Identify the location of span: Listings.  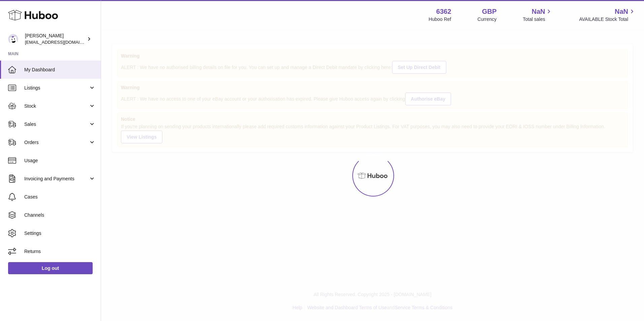
(56, 88).